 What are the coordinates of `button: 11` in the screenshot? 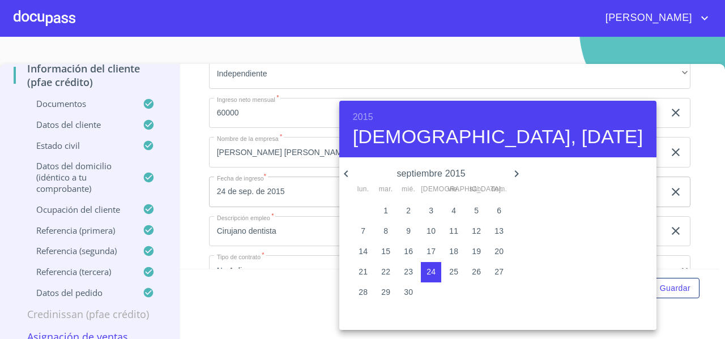 It's located at (454, 232).